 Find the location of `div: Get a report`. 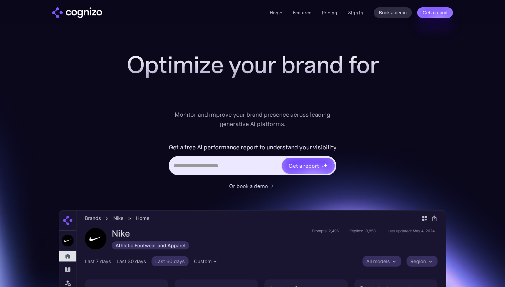

div: Get a report is located at coordinates (304, 166).